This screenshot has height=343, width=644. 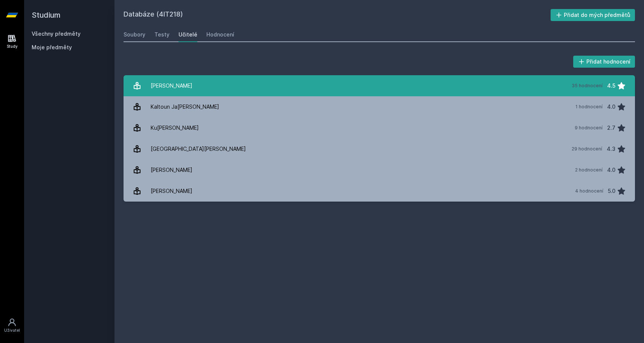 I want to click on div: 4 hodnocení, so click(x=589, y=191).